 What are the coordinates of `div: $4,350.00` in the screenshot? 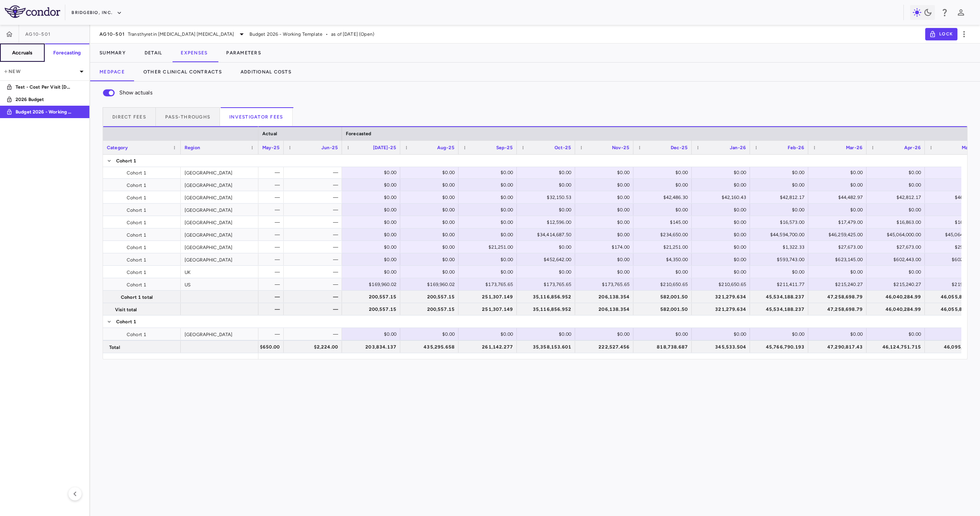 It's located at (664, 260).